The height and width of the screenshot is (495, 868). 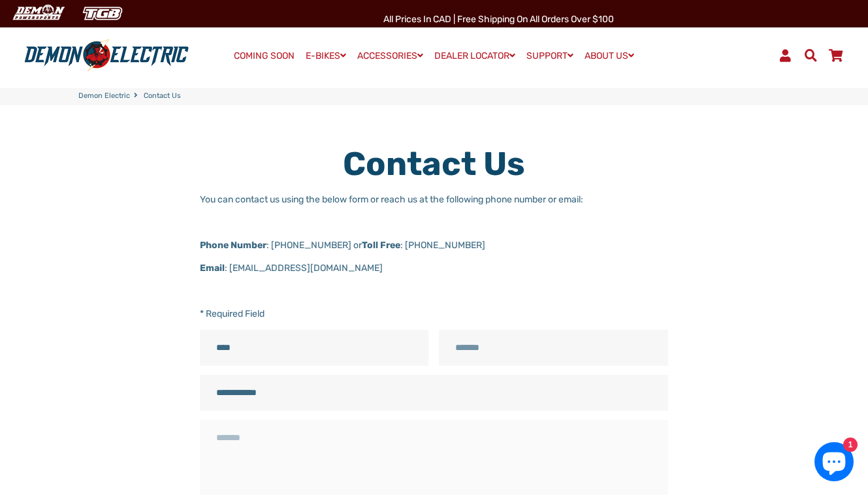 What do you see at coordinates (104, 96) in the screenshot?
I see `a: Demon Electric` at bounding box center [104, 96].